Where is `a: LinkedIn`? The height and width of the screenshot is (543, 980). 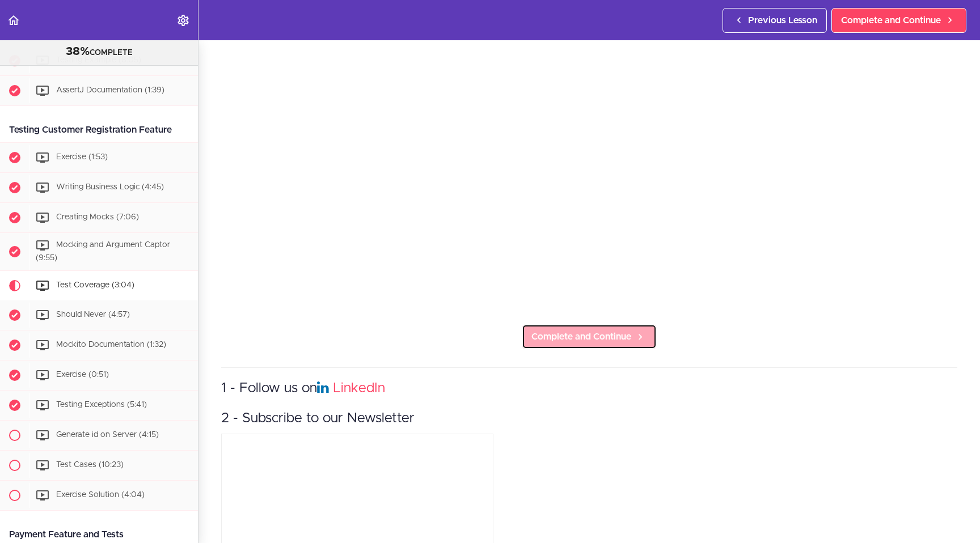 a: LinkedIn is located at coordinates (359, 388).